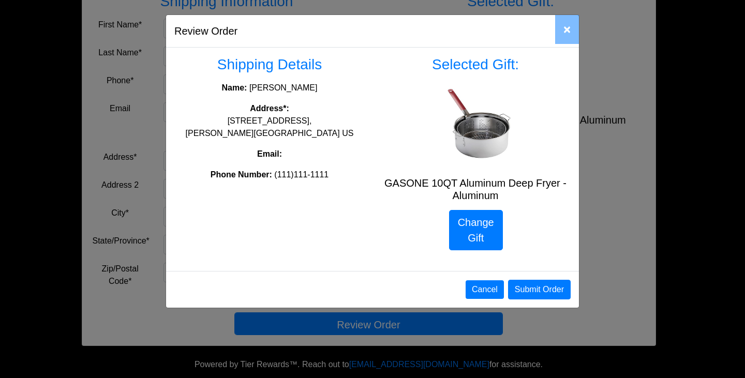 The height and width of the screenshot is (378, 745). What do you see at coordinates (269, 154) in the screenshot?
I see `strong: Email:` at bounding box center [269, 154].